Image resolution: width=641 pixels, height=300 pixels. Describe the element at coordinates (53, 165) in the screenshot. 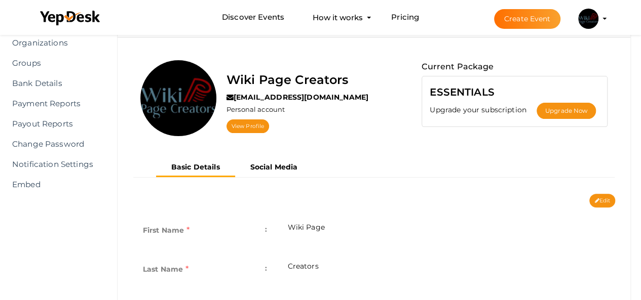

I see `a: Notification Settings` at that location.